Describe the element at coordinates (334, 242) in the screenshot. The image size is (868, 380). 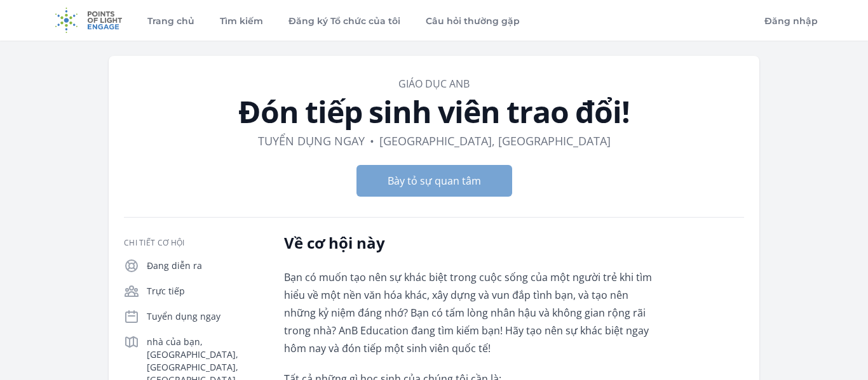
I see `font: Về cơ hội này` at that location.